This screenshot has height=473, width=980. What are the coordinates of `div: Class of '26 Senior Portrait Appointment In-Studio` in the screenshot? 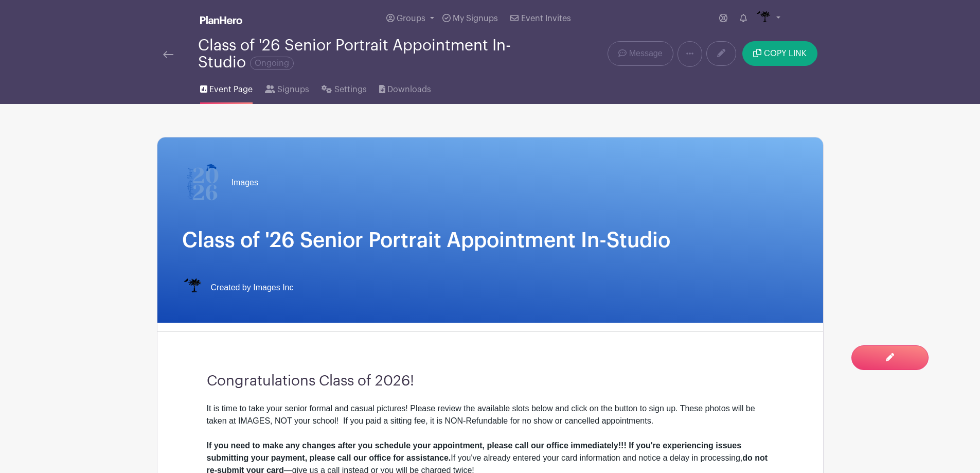 It's located at (365, 54).